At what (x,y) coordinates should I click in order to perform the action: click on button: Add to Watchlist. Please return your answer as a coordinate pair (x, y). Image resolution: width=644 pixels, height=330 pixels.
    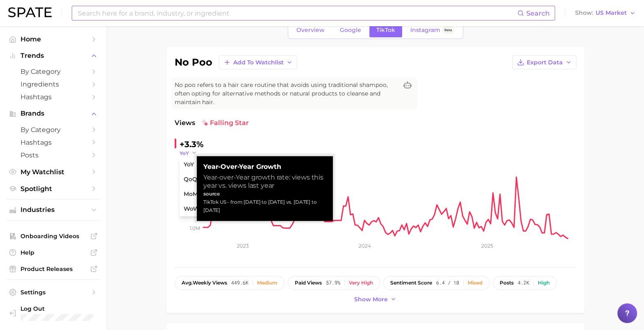
    Looking at the image, I should click on (258, 63).